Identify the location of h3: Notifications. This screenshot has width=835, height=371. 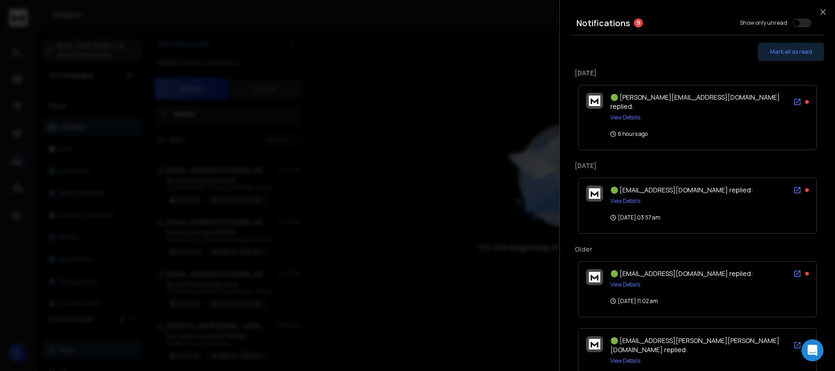
(603, 23).